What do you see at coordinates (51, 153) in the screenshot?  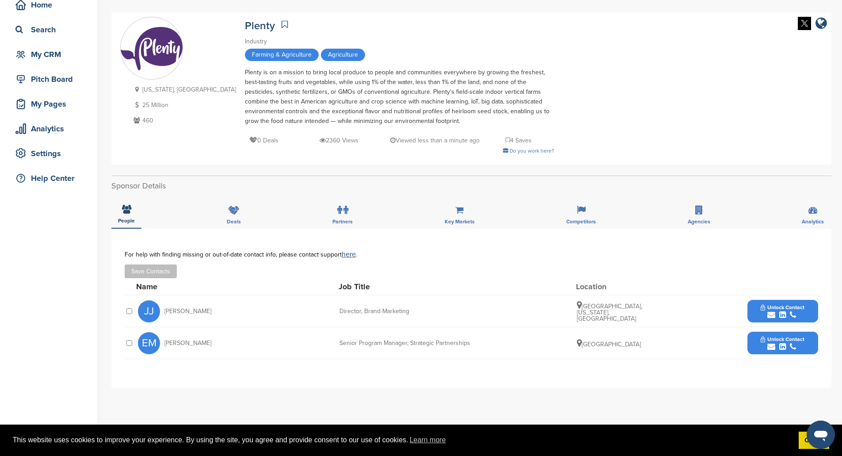 I see `div: Settings` at bounding box center [51, 153].